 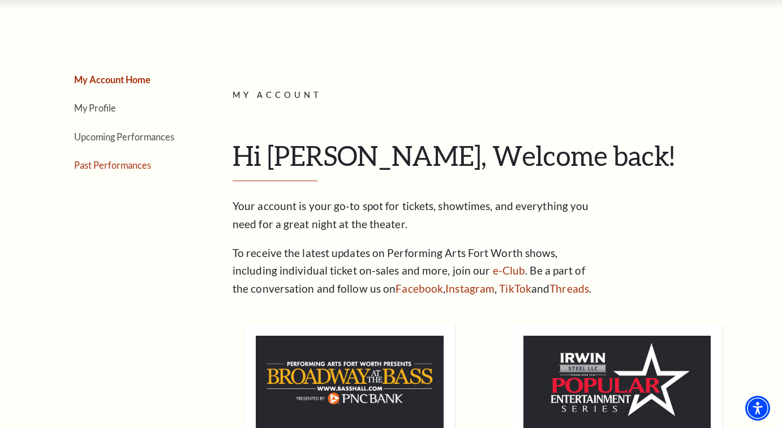 I want to click on span: and, so click(x=540, y=288).